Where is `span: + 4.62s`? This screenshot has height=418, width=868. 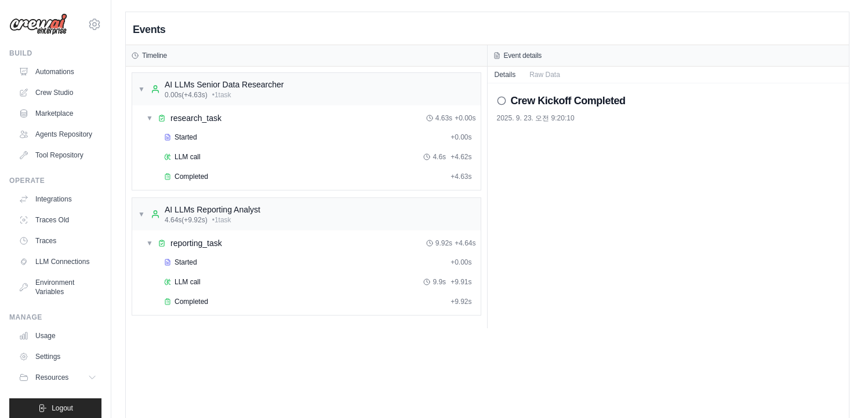
span: + 4.62s is located at coordinates (461, 157).